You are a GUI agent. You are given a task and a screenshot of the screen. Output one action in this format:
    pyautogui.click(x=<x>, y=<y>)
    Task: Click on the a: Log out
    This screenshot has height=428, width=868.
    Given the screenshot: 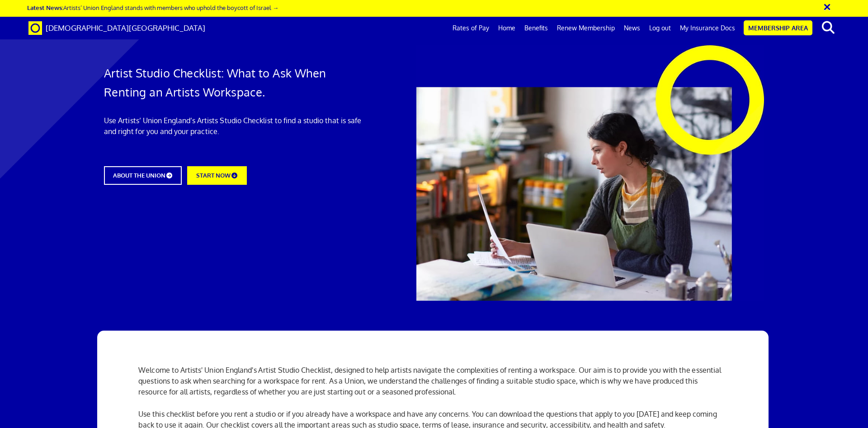 What is the action you would take?
    pyautogui.click(x=660, y=28)
    